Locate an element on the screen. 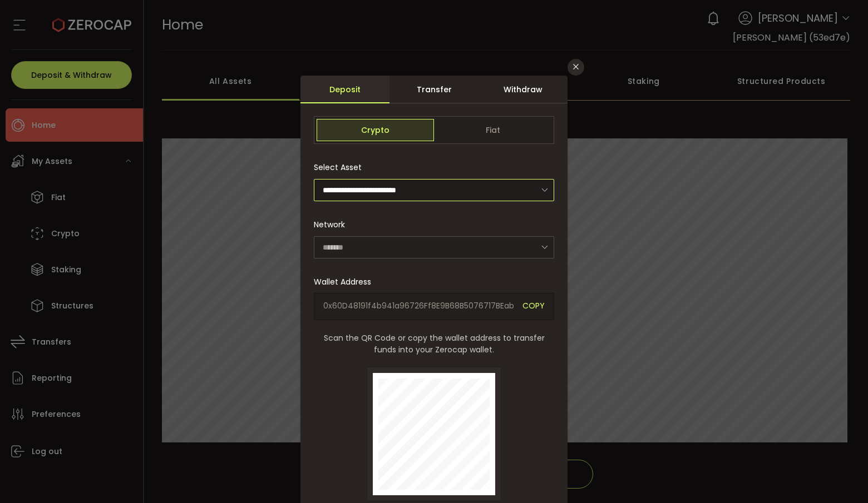 The image size is (868, 503). div: Withdraw is located at coordinates (523, 89).